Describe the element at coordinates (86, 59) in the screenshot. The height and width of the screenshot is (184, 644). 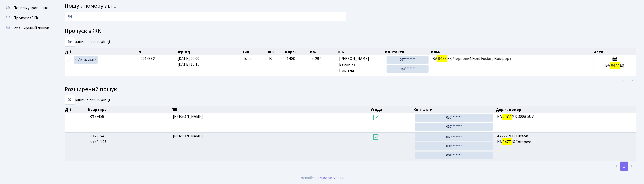
I see `a: Активувати` at that location.